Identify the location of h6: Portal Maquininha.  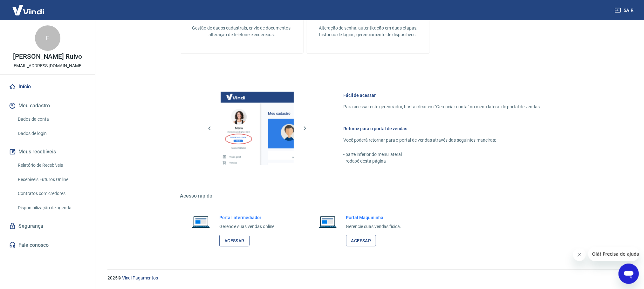
(374, 218).